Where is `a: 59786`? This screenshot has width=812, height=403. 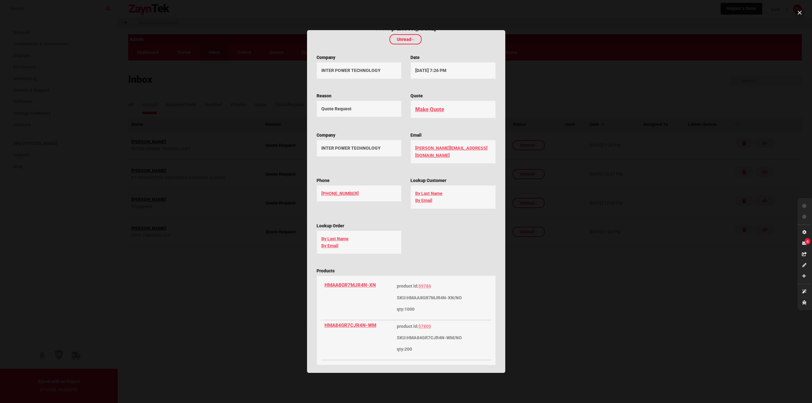
a: 59786 is located at coordinates (425, 286).